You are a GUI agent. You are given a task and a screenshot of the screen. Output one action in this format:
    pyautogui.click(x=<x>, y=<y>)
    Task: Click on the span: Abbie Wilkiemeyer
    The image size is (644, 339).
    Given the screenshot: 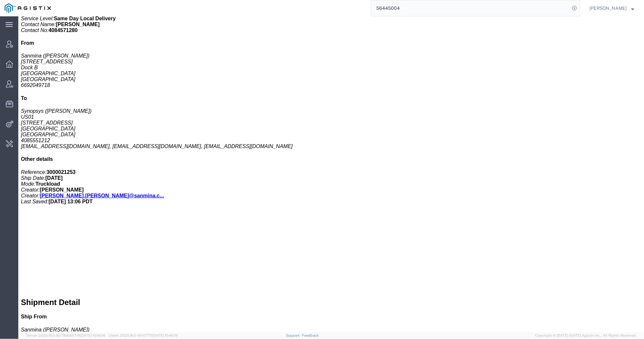 What is the action you would take?
    pyautogui.click(x=608, y=8)
    